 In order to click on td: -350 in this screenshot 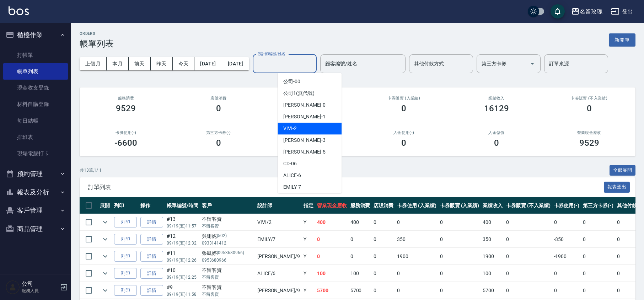, I will do `click(567, 239)`.